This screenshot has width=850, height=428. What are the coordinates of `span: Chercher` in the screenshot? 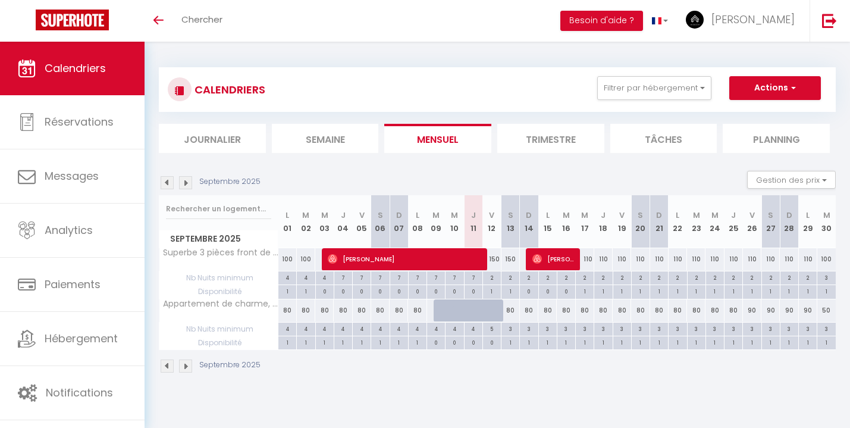 It's located at (202, 19).